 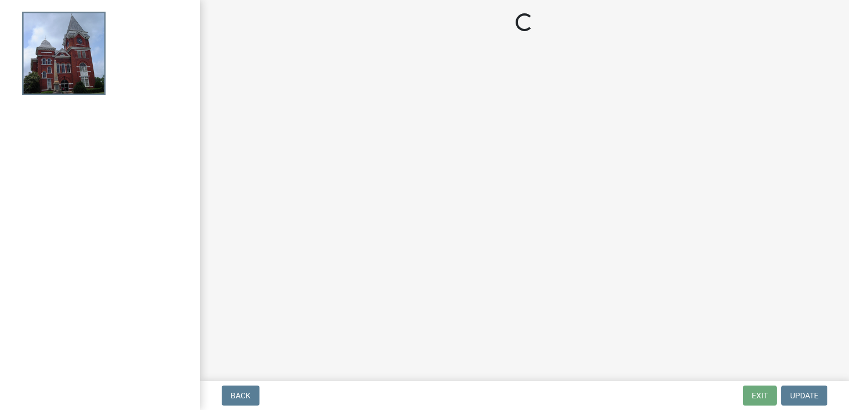 I want to click on span: Update, so click(x=804, y=395).